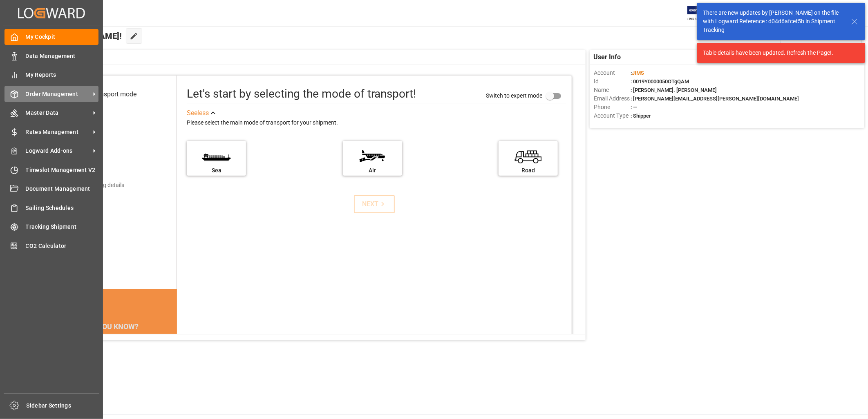 This screenshot has height=419, width=868. What do you see at coordinates (374, 204) in the screenshot?
I see `div: NEXT` at bounding box center [374, 204].